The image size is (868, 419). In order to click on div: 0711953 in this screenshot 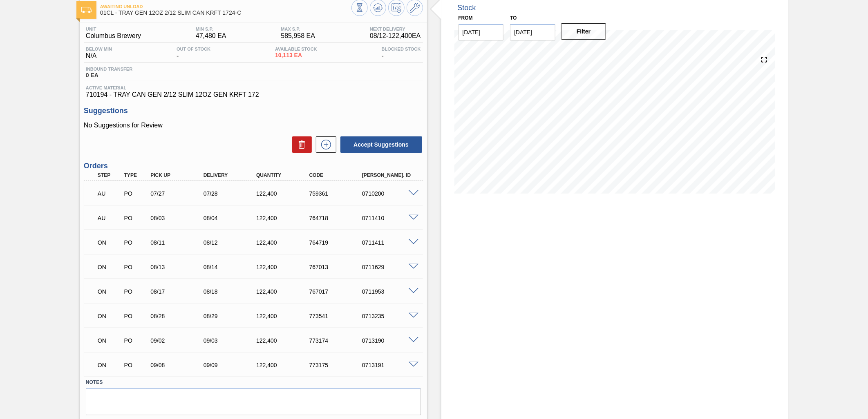, I will do `click(390, 291)`.